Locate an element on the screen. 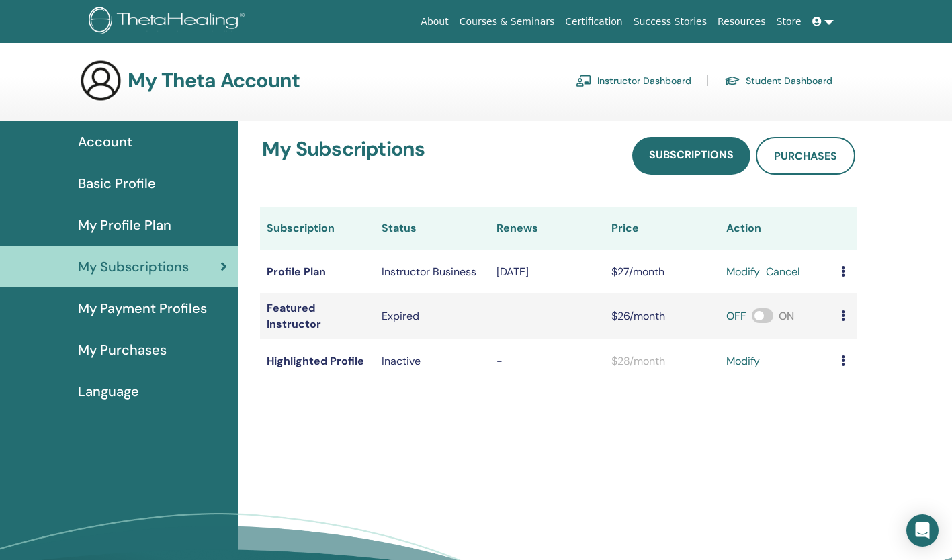 This screenshot has width=952, height=560. span: My Subscriptions is located at coordinates (133, 267).